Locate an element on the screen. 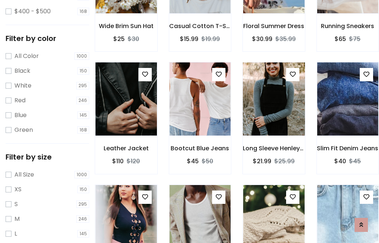 The width and height of the screenshot is (379, 243). label: Black is located at coordinates (22, 71).